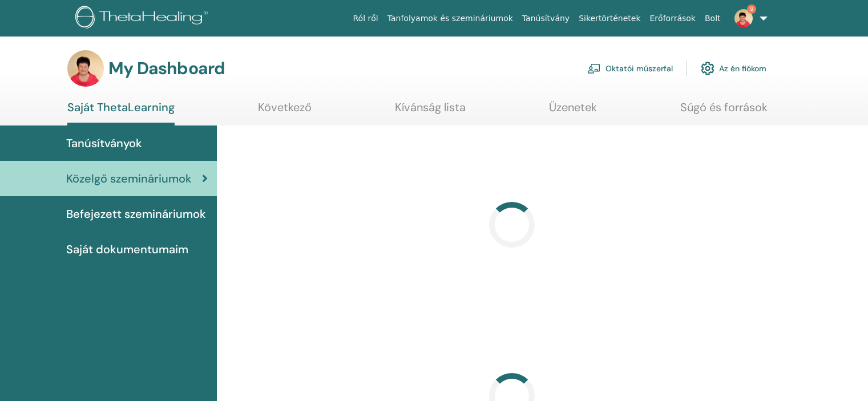  I want to click on a: Az én fiókom, so click(733, 68).